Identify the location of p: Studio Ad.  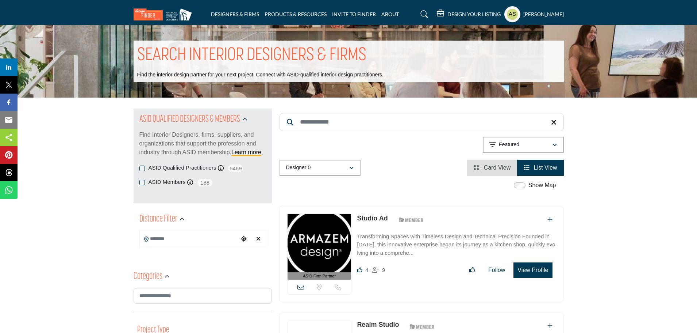
(372, 218).